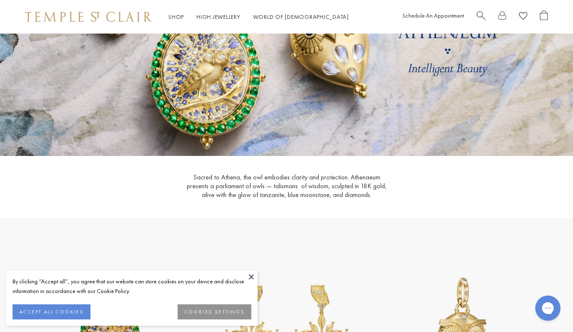  I want to click on button: COOKIES SETTINGS, so click(214, 312).